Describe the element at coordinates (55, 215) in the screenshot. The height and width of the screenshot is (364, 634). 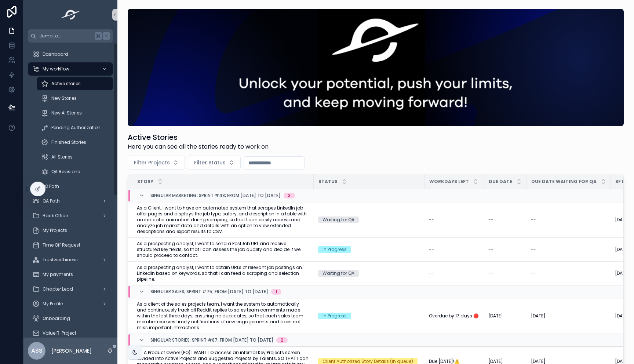
I see `span: Back Office` at that location.